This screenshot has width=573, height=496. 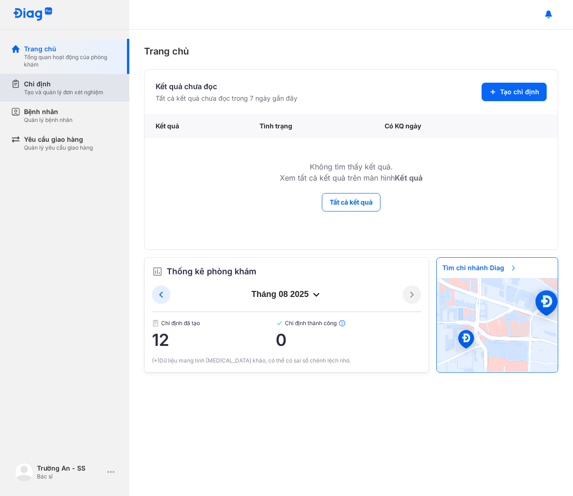 I want to click on button: Tạo chỉ định, so click(x=514, y=92).